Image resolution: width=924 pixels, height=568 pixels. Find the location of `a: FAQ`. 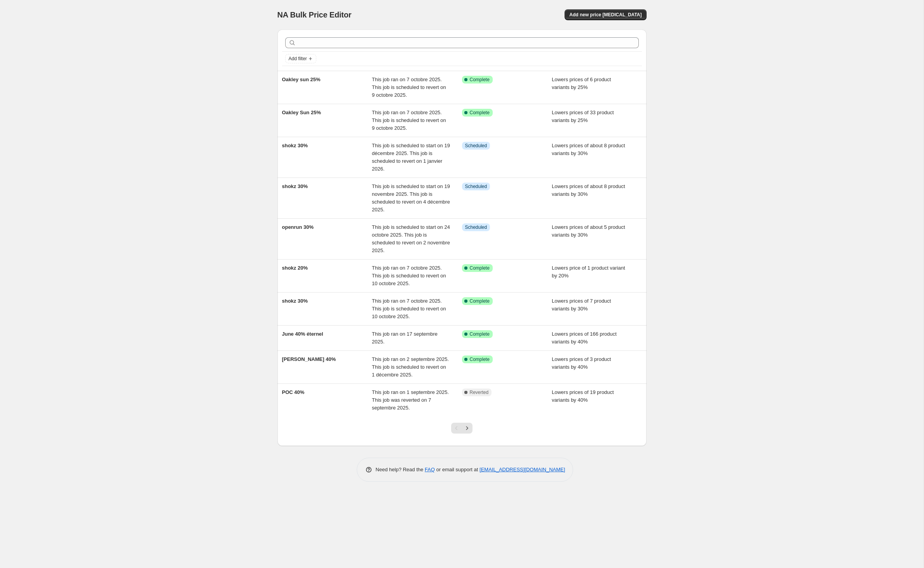

a: FAQ is located at coordinates (429, 470).